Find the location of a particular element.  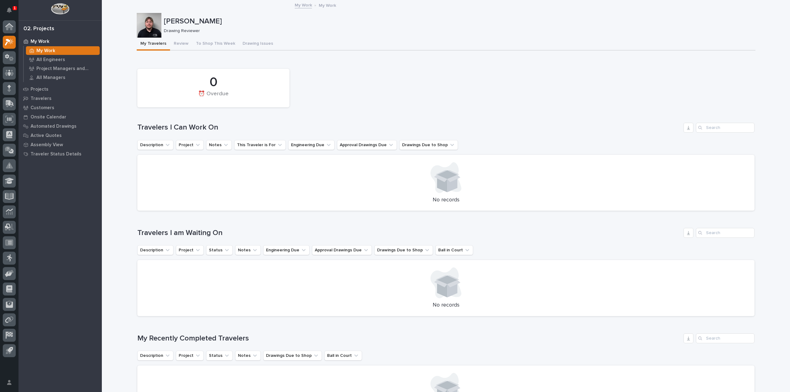

button: To Shop This Week is located at coordinates (215, 44).